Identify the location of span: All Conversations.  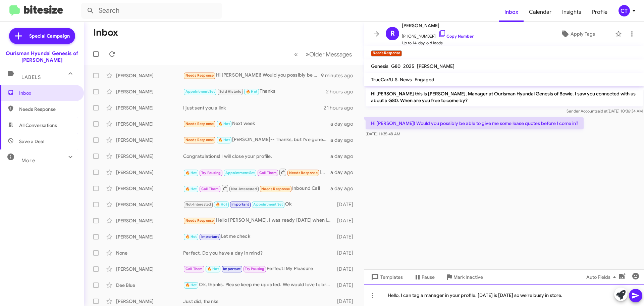
(38, 125).